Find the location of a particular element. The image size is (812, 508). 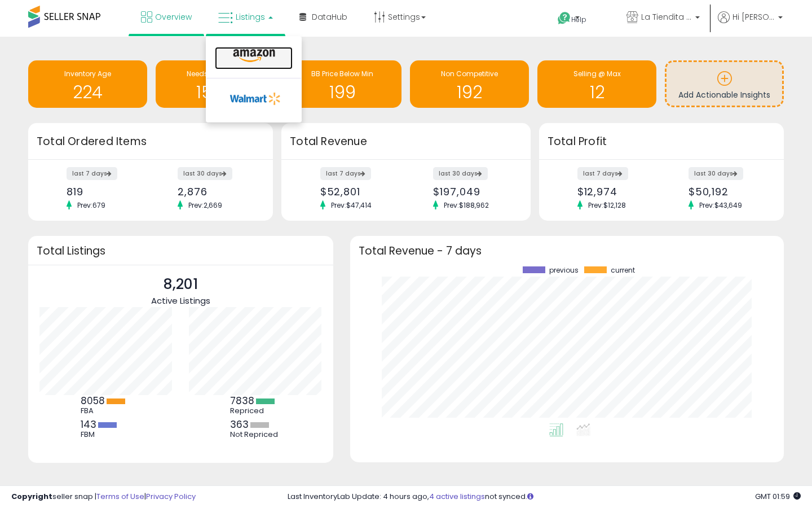

div: Repriced is located at coordinates (255, 411).